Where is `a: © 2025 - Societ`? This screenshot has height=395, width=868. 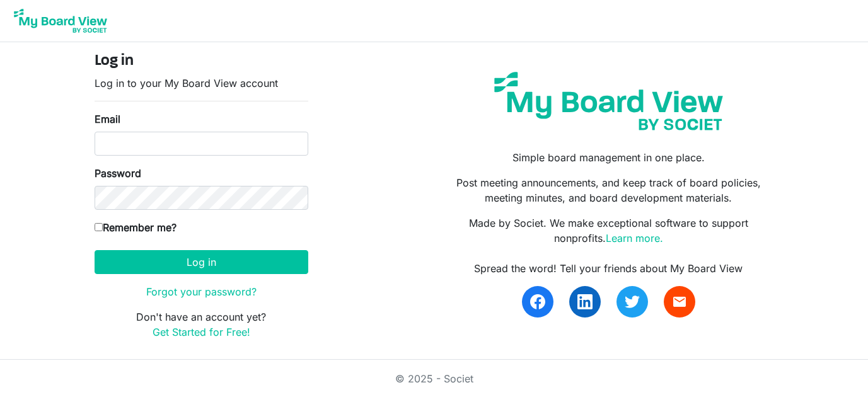
a: © 2025 - Societ is located at coordinates (434, 379).